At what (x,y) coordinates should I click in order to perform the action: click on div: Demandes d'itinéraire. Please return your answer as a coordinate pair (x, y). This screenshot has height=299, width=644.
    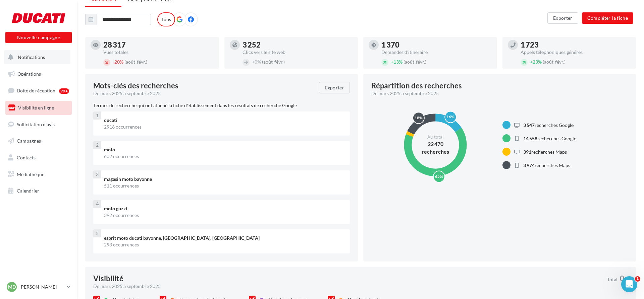
    Looking at the image, I should click on (436, 52).